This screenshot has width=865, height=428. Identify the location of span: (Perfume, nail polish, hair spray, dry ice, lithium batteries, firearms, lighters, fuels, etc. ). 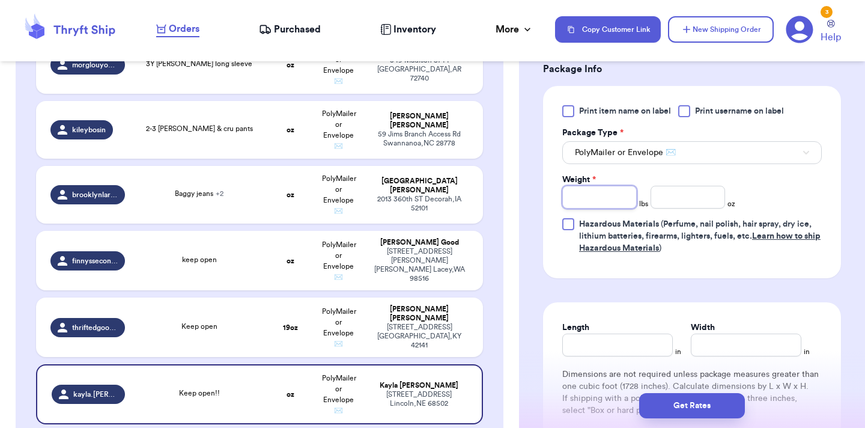
(700, 236).